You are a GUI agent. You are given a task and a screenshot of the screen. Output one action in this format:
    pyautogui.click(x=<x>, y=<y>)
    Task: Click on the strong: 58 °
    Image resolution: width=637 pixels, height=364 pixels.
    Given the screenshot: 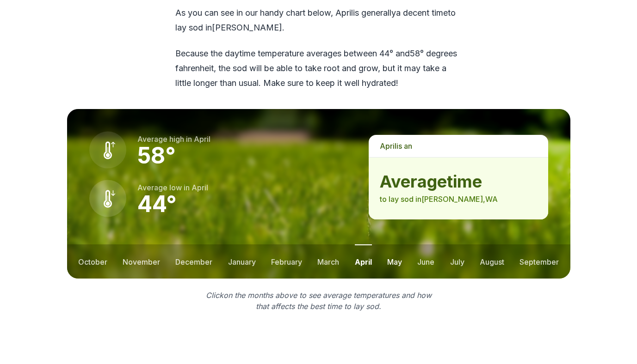 What is the action you would take?
    pyautogui.click(x=156, y=155)
    